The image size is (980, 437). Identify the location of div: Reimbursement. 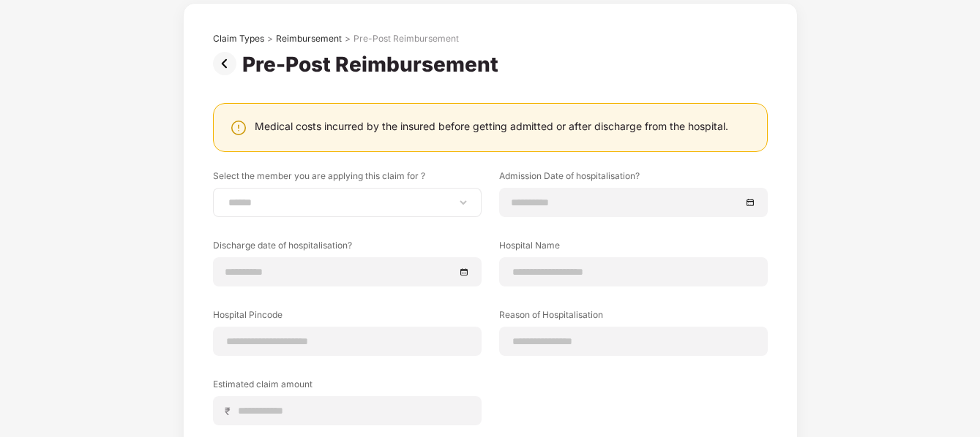
(309, 39).